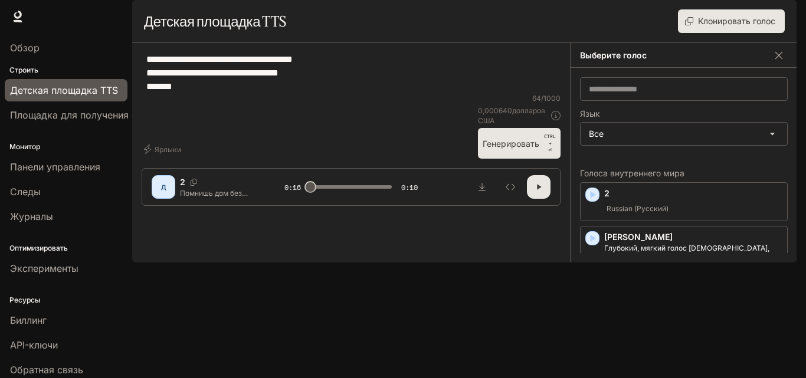 Image resolution: width=806 pixels, height=378 pixels. What do you see at coordinates (736, 21) in the screenshot?
I see `font: Клонировать голос` at bounding box center [736, 21].